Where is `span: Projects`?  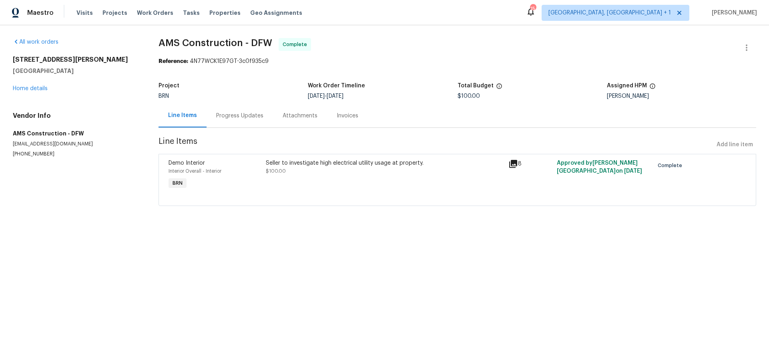 span: Projects is located at coordinates (115, 13).